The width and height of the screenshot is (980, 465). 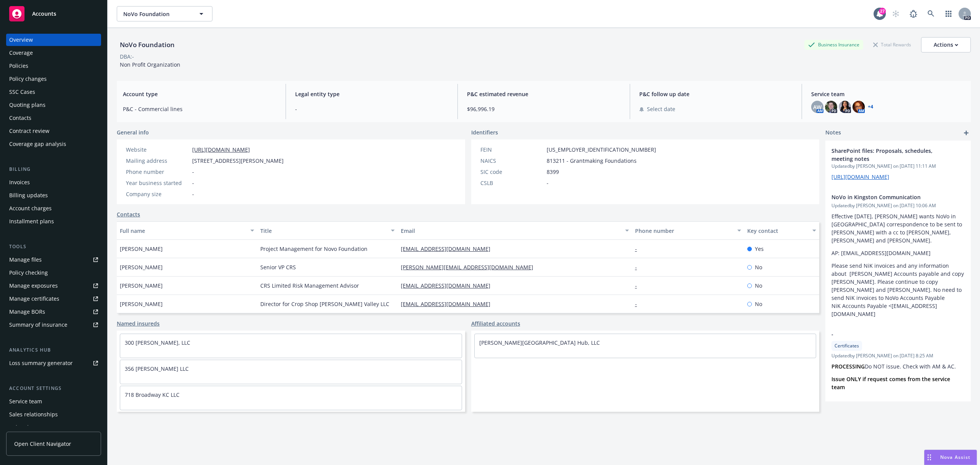 What do you see at coordinates (157, 14) in the screenshot?
I see `span: NoVo Foundation` at bounding box center [157, 14].